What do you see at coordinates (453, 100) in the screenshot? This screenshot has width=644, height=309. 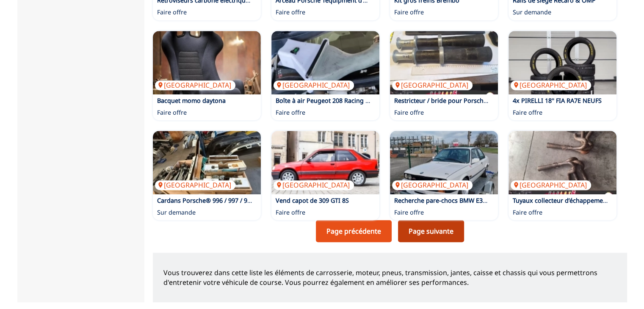 I see `a: Restricteur / bride pour Porsche 996 RSR` at bounding box center [453, 100].